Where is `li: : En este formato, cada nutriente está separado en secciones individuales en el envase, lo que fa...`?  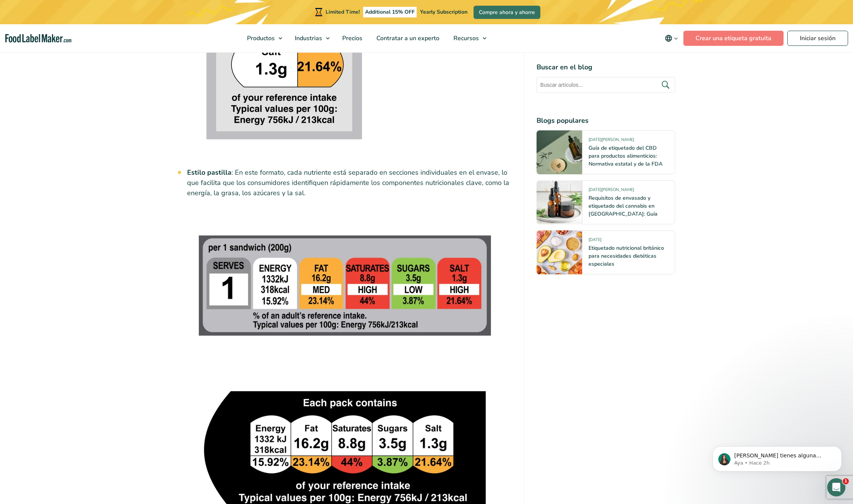
li: : En este formato, cada nutriente está separado en secciones individuales en el envase, lo que fa... is located at coordinates (350, 182).